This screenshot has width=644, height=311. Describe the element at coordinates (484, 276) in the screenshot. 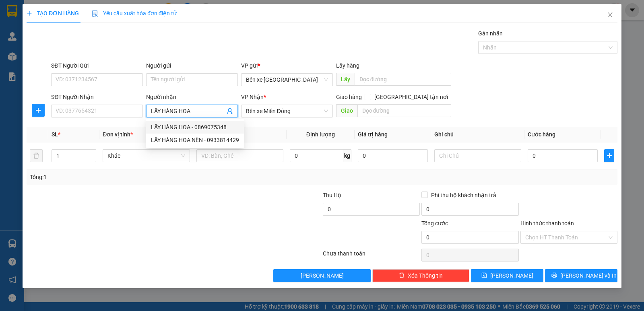

I see `span: save` at that location.